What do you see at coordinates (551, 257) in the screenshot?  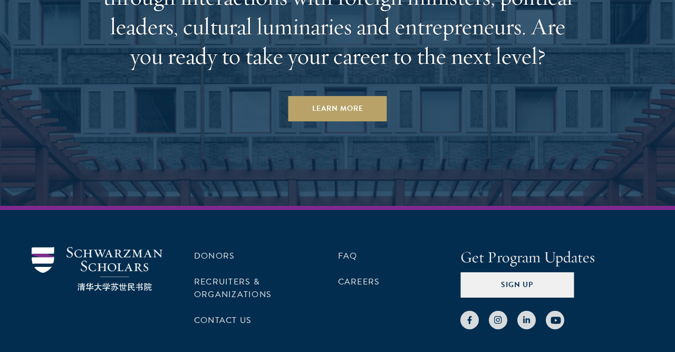 I see `h4: Get Program Updates` at bounding box center [551, 257].